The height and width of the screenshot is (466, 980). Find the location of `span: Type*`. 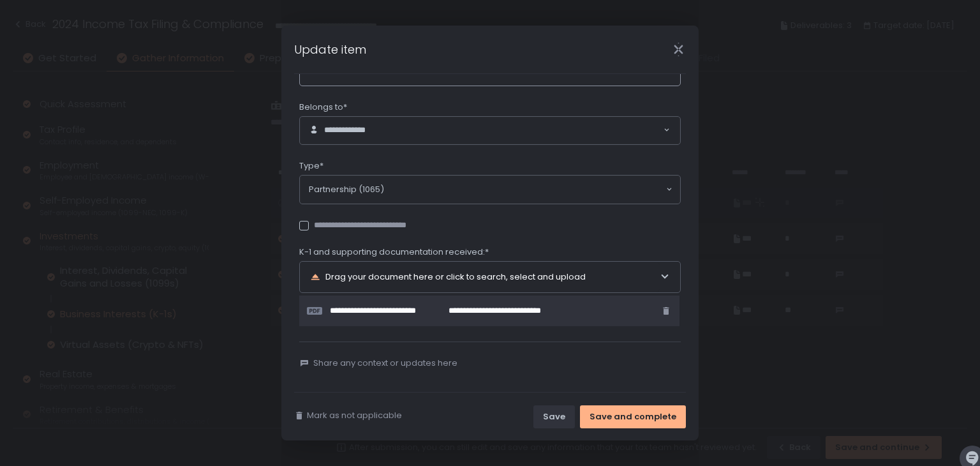

span: Type* is located at coordinates (311, 166).